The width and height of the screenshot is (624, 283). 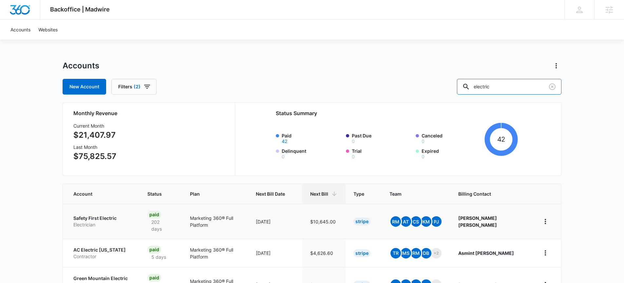 I want to click on p: Safety First Electric, so click(x=103, y=218).